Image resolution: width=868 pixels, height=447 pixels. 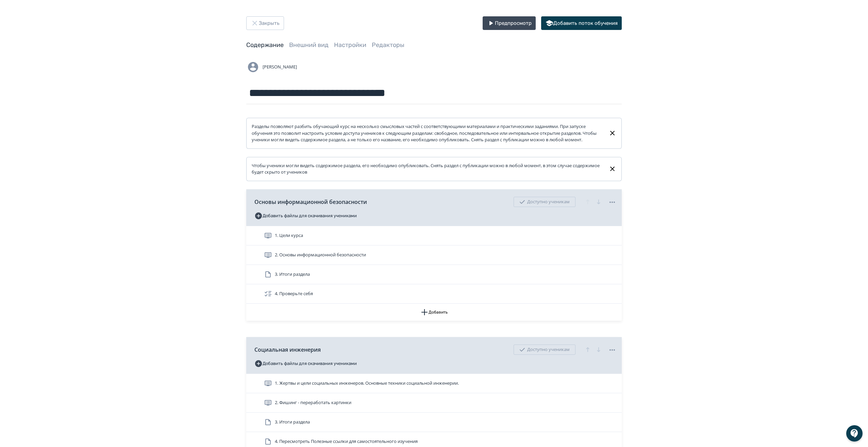 What do you see at coordinates (309, 45) in the screenshot?
I see `a: Внешний вид` at bounding box center [309, 45].